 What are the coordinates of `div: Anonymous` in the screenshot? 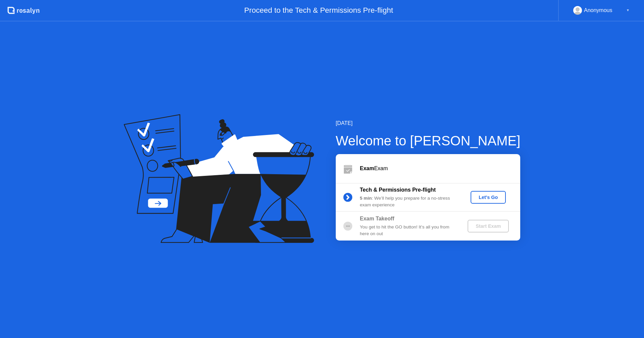 It's located at (598, 11).